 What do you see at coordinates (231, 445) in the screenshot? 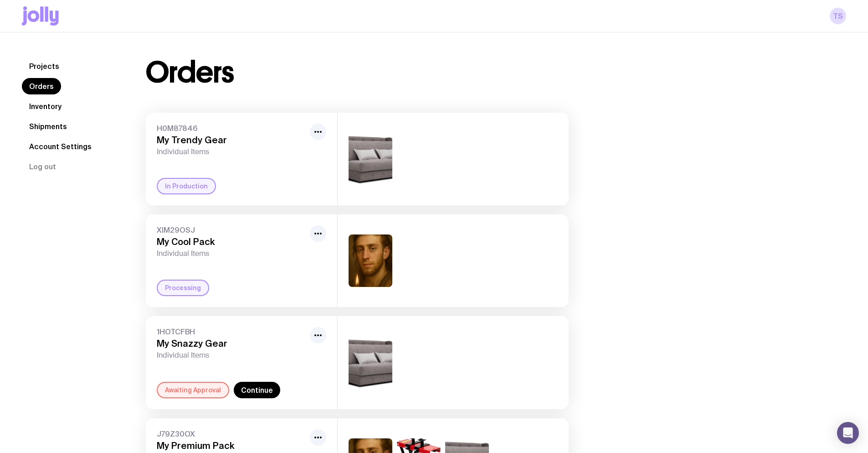
I see `h3: My Premium Pack` at bounding box center [231, 445].